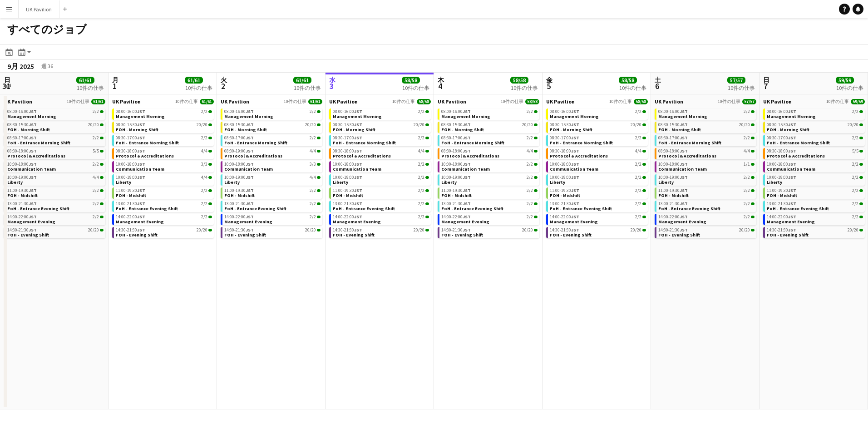 The width and height of the screenshot is (868, 433). I want to click on div: UK Pavilion10件の仕事57/5708:00-16:00JST2/2Management Morning08:30-15:30JST20/20FOH - Morning Shift08..., so click(706, 168).